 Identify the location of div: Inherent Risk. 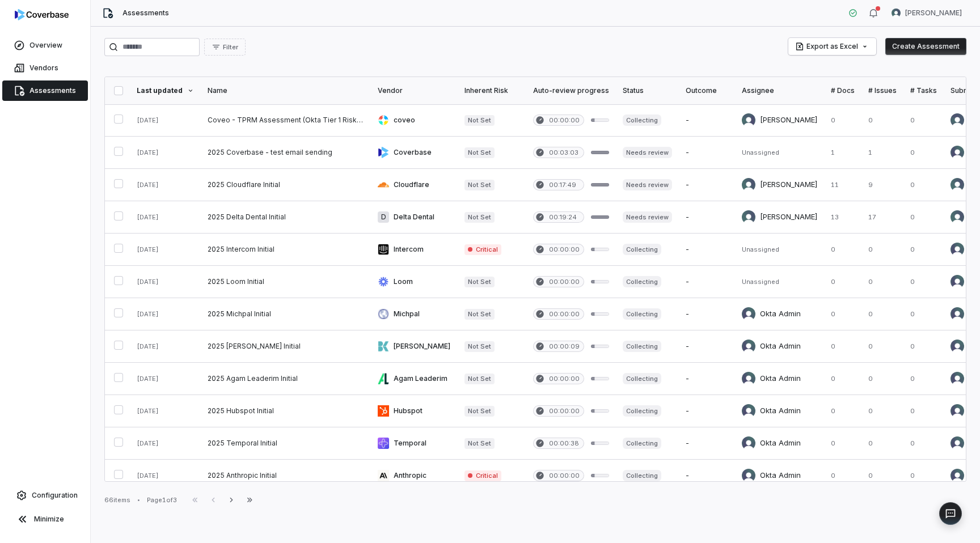
(492, 91).